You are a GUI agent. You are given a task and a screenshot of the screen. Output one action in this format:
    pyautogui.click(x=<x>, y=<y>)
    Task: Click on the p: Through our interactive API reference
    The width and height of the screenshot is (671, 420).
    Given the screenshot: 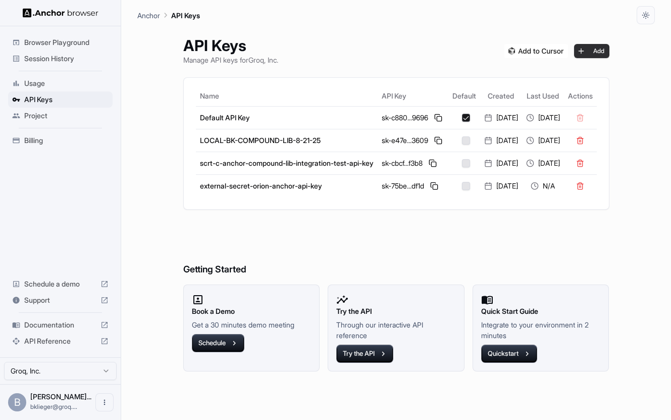 What is the action you would take?
    pyautogui.click(x=396, y=330)
    